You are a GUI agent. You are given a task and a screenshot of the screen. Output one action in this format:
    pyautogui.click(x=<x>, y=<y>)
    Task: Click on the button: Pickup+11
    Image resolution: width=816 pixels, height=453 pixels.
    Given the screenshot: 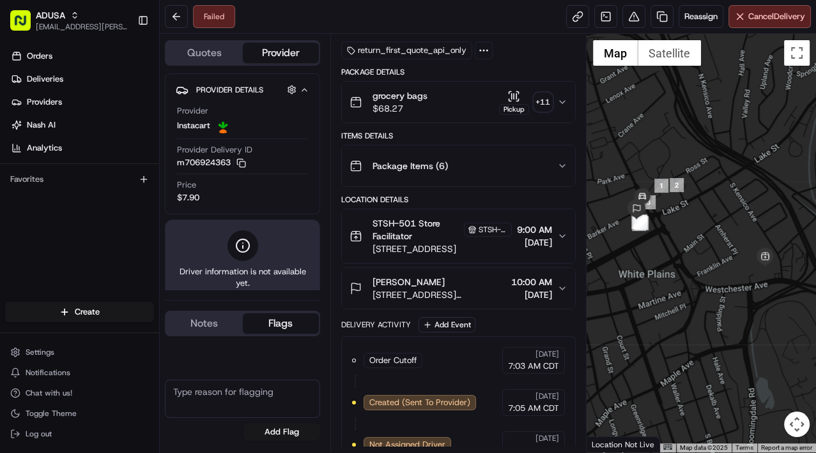 What is the action you would take?
    pyautogui.click(x=525, y=102)
    